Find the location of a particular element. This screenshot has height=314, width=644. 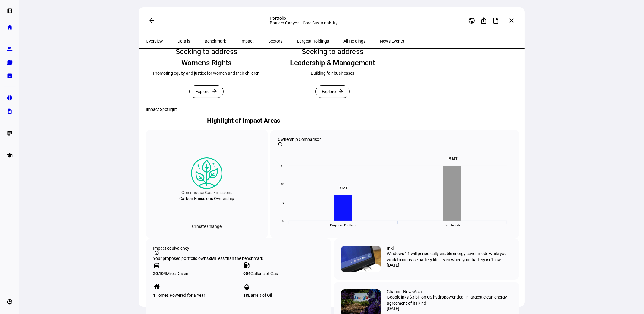

mat-icon: opacity is located at coordinates (247, 286).